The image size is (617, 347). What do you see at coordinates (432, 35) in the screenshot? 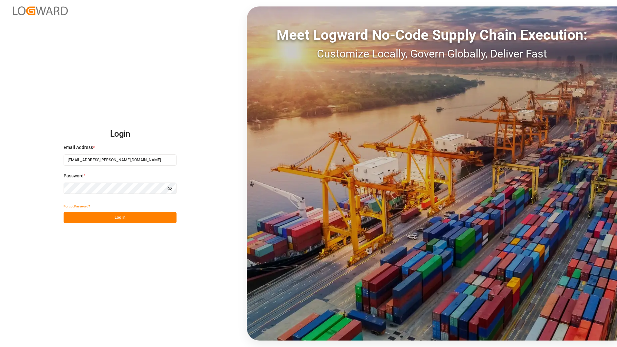
I see `div: Meet Logward No-Code Supply Chain Execution:` at bounding box center [432, 35].